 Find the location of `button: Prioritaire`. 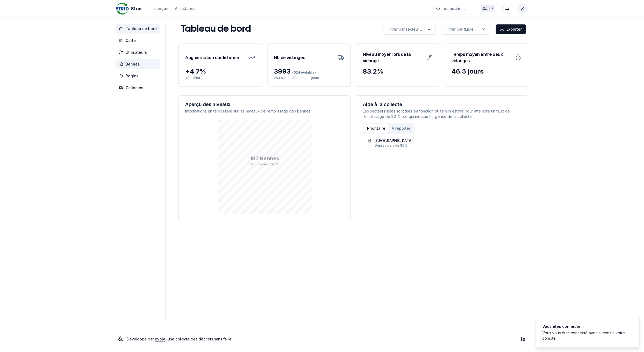

button: Prioritaire is located at coordinates (376, 128).